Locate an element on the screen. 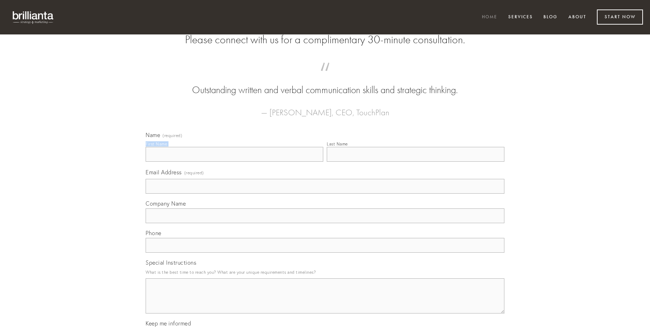 This screenshot has height=330, width=650. a: Home is located at coordinates (489, 17).